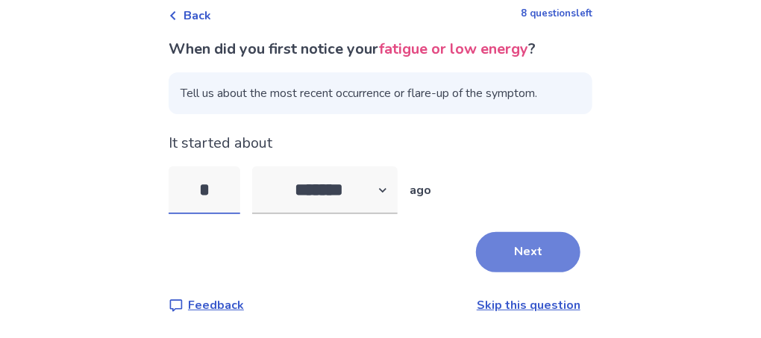 Image resolution: width=761 pixels, height=338 pixels. I want to click on span: Back, so click(197, 16).